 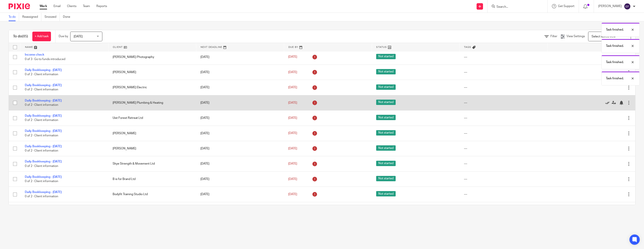 I want to click on td: Bodyfit Training Studio Ltd, so click(x=152, y=194).